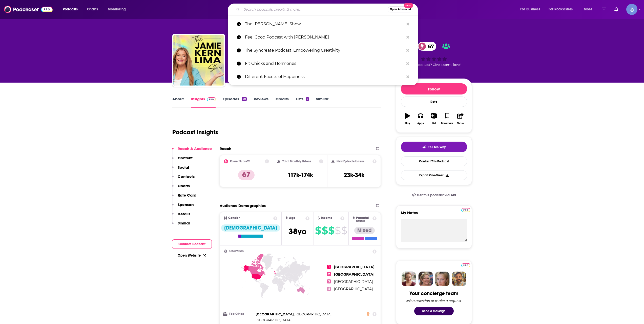 Image resolution: width=644 pixels, height=324 pixels. Describe the element at coordinates (70, 9) in the screenshot. I see `span: Podcasts` at that location.